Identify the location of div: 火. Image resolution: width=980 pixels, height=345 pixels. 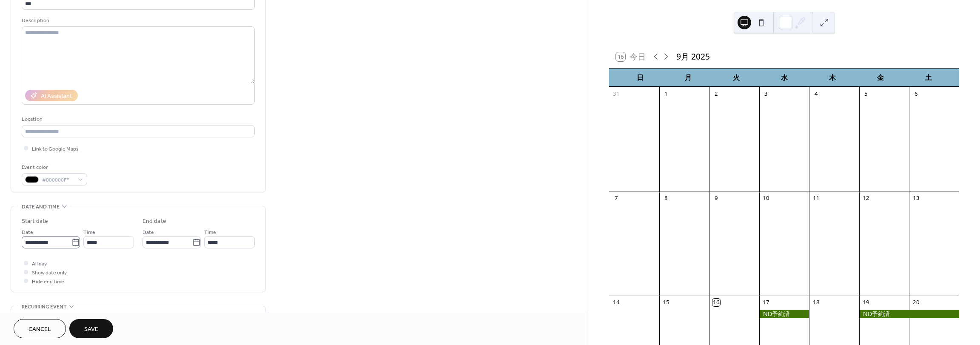
(736, 78).